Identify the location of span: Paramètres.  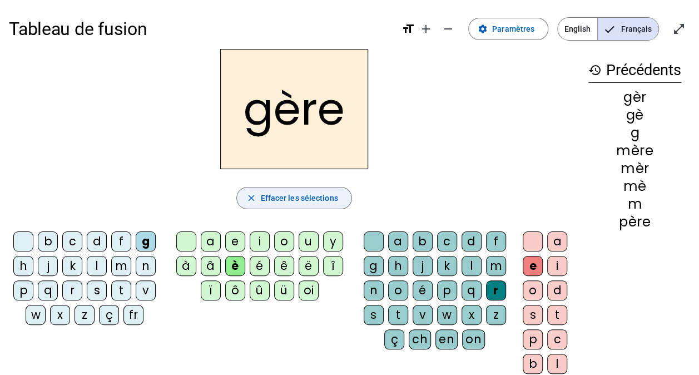
(513, 29).